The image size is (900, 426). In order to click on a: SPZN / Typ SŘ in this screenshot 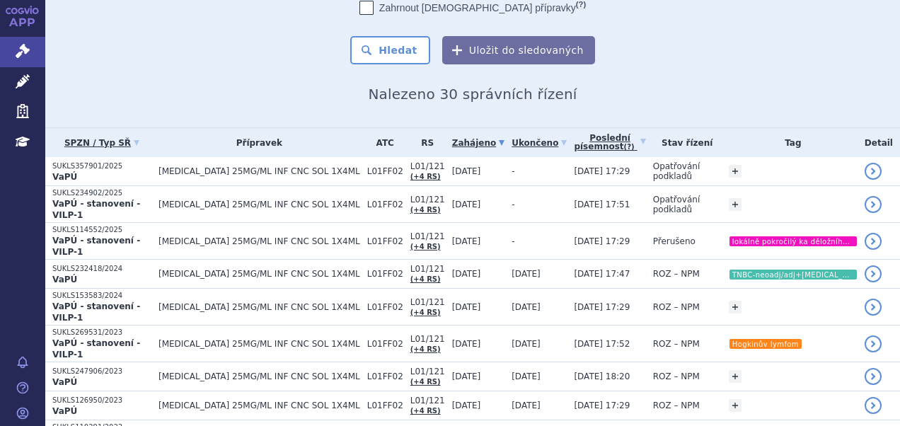, I will do `click(102, 143)`.